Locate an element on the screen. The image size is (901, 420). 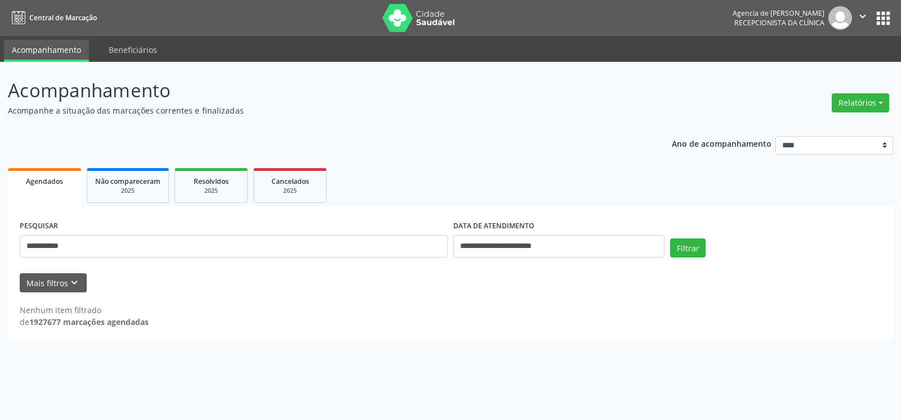
span: Cancelados is located at coordinates (290, 181).